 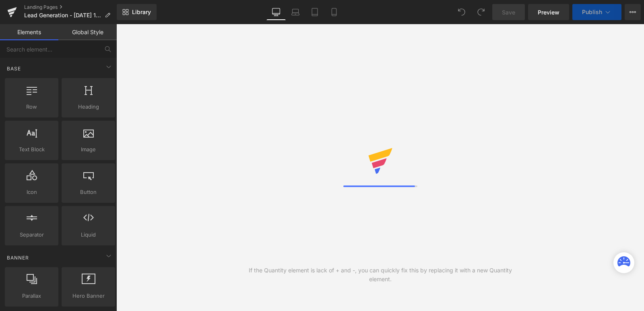 What do you see at coordinates (31, 296) in the screenshot?
I see `span: Parallax` at bounding box center [31, 296].